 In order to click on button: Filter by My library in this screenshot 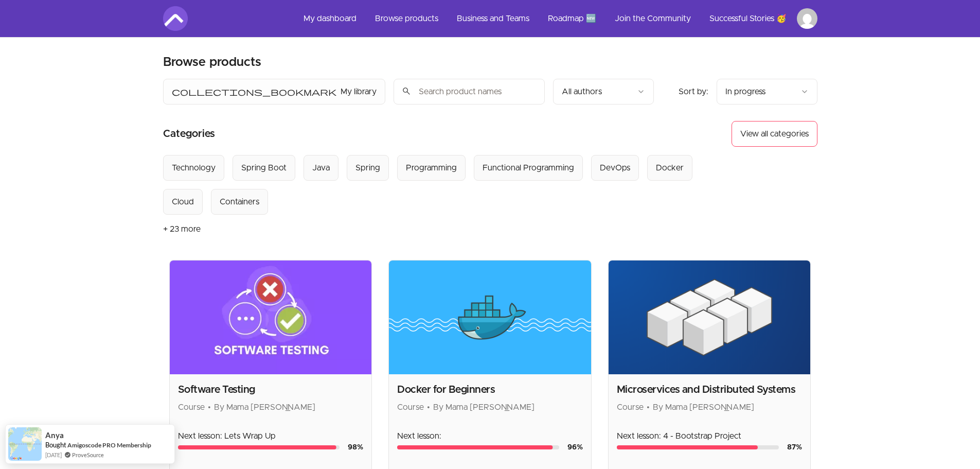, I will do `click(274, 92)`.